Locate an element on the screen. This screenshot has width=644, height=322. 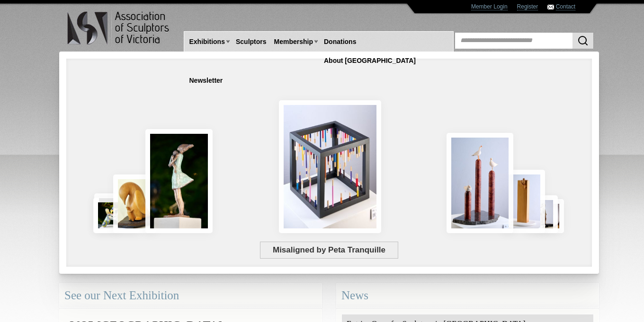
img: logo.png is located at coordinates (119, 28).